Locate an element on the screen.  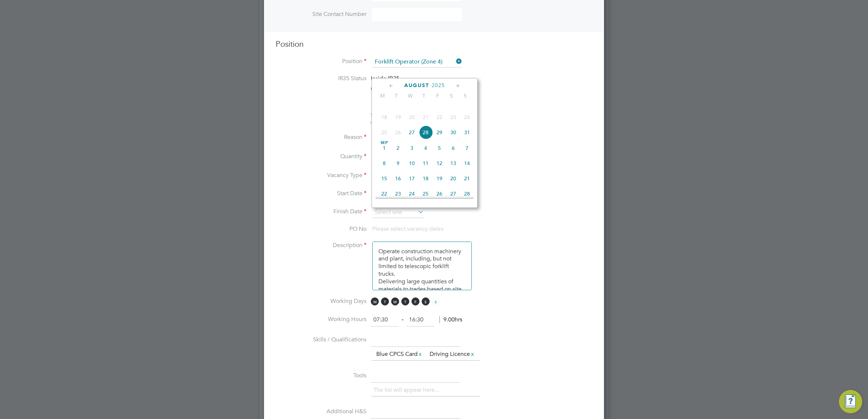
label: Additional H&S is located at coordinates (321, 411).